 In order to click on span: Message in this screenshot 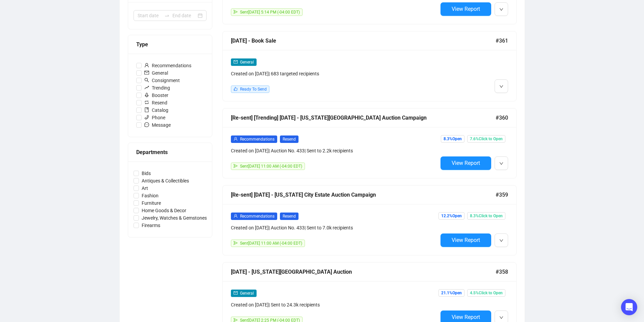, I will do `click(158, 125)`.